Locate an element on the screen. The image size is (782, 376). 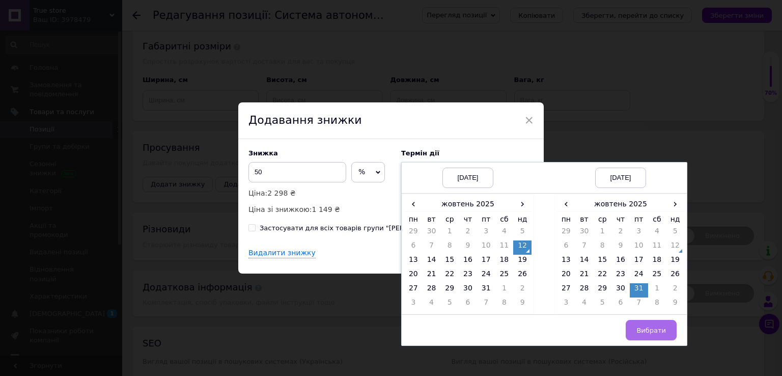
li: Комплектация: is located at coordinates (111, 59).